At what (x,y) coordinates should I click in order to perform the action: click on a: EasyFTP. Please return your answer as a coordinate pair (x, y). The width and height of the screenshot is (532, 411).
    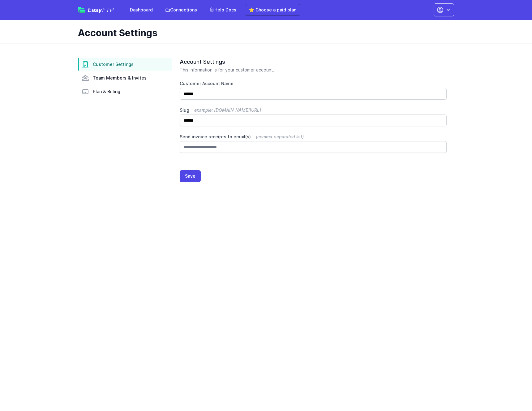
    Looking at the image, I should click on (96, 10).